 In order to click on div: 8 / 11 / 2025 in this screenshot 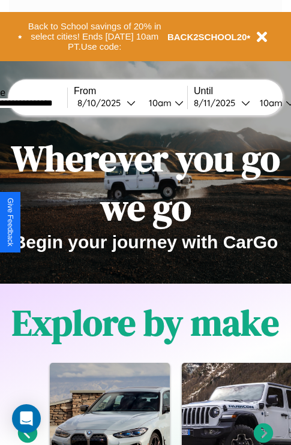, I will do `click(217, 102)`.